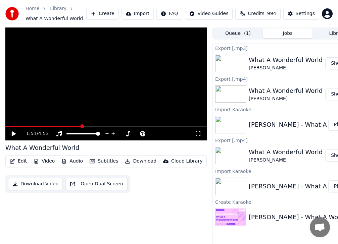  What do you see at coordinates (305, 14) in the screenshot?
I see `div: Settings` at bounding box center [305, 14].